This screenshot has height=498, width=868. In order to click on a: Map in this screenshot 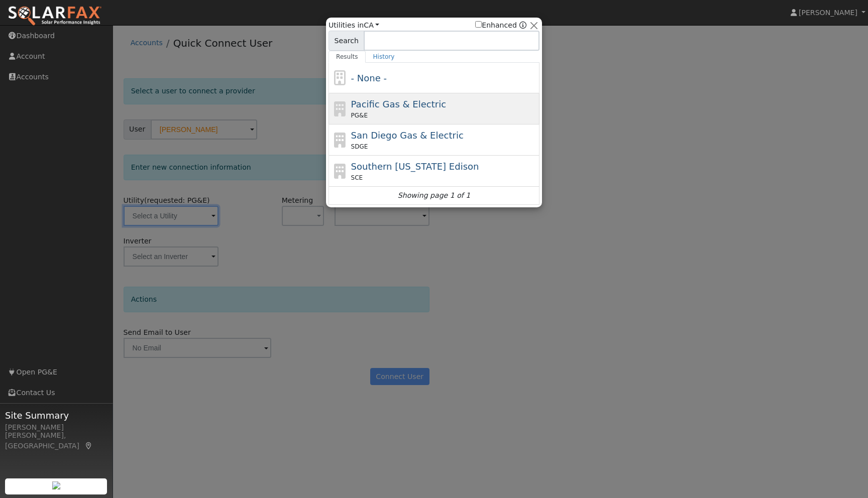, I will do `click(89, 445)`.